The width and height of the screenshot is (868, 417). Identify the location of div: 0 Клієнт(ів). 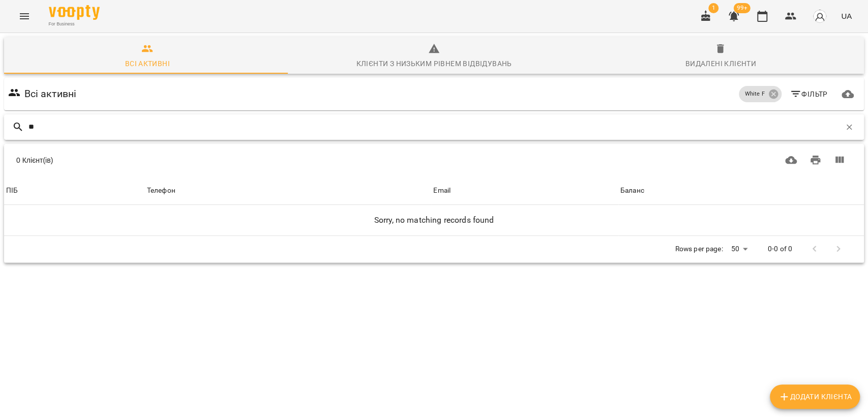
(216, 160).